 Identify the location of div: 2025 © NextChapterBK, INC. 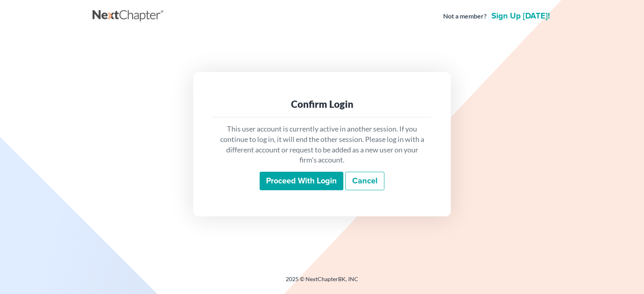
(322, 283).